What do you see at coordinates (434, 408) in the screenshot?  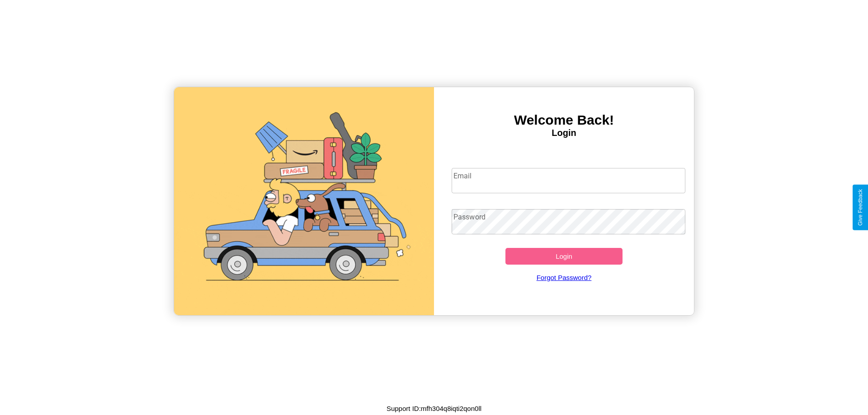 I see `p: Support ID: mfh304q8iqti2qon0ll` at bounding box center [434, 408].